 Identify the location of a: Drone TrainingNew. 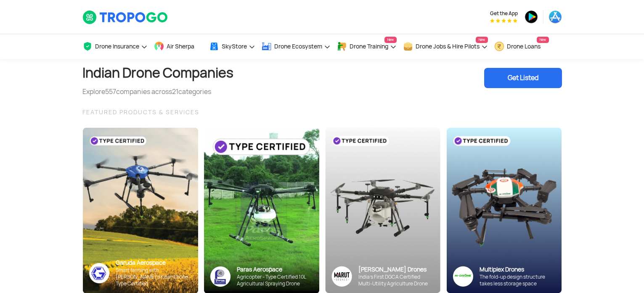
(367, 46).